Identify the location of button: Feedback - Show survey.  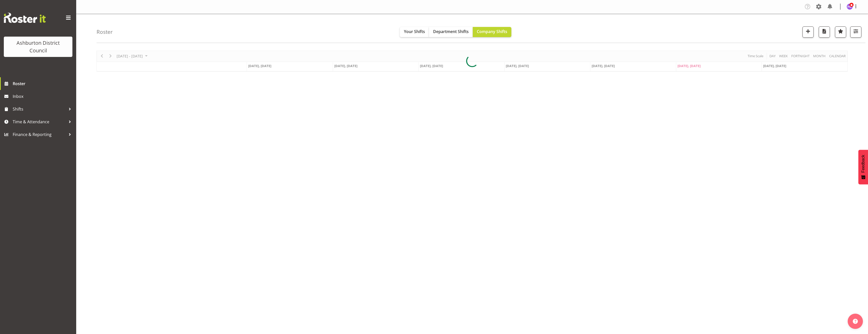
(863, 167).